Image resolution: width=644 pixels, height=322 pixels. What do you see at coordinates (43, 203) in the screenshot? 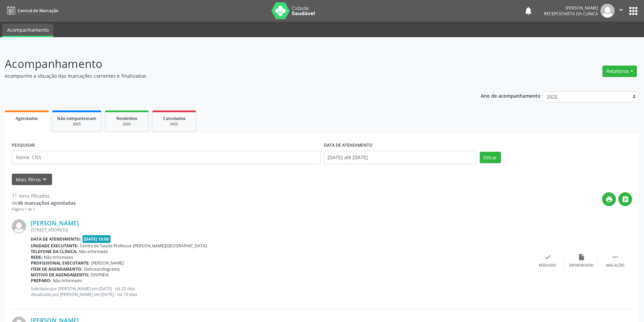
I see `div: de` at bounding box center [43, 203].